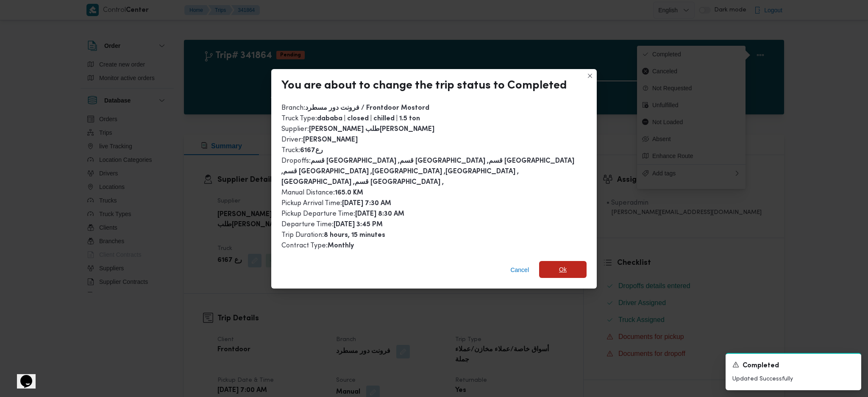 Image resolution: width=868 pixels, height=397 pixels. What do you see at coordinates (336, 204) in the screenshot?
I see `span: Pickup Arrival Time :` at bounding box center [336, 204].